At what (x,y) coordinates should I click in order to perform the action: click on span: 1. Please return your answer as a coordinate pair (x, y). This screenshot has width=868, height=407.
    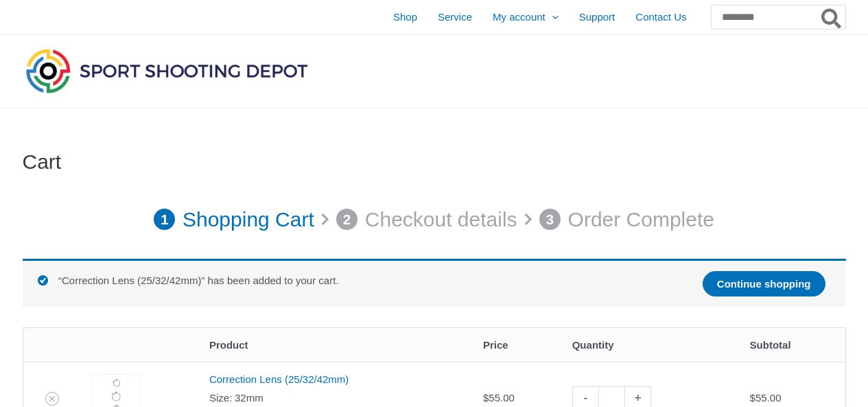
    Looking at the image, I should click on (164, 220).